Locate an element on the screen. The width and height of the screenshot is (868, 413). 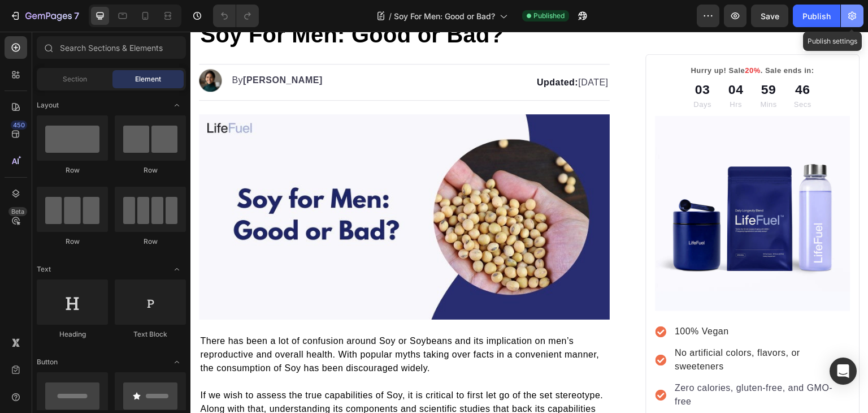
p: Secs is located at coordinates (612, 73).